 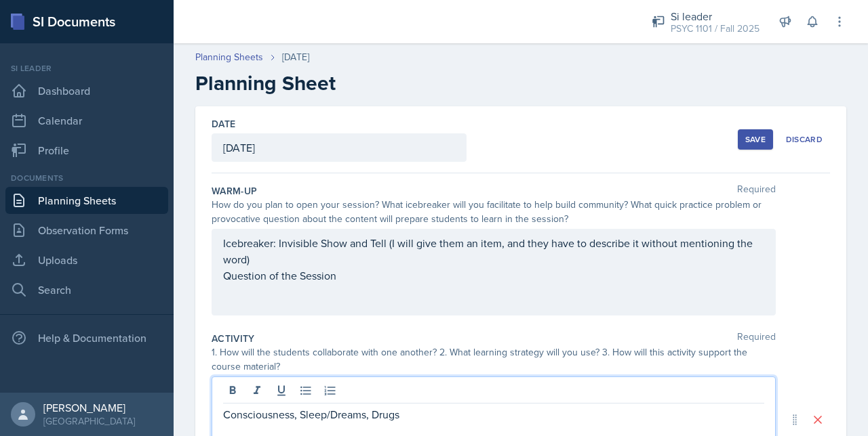 I want to click on label: Activity, so click(x=233, y=339).